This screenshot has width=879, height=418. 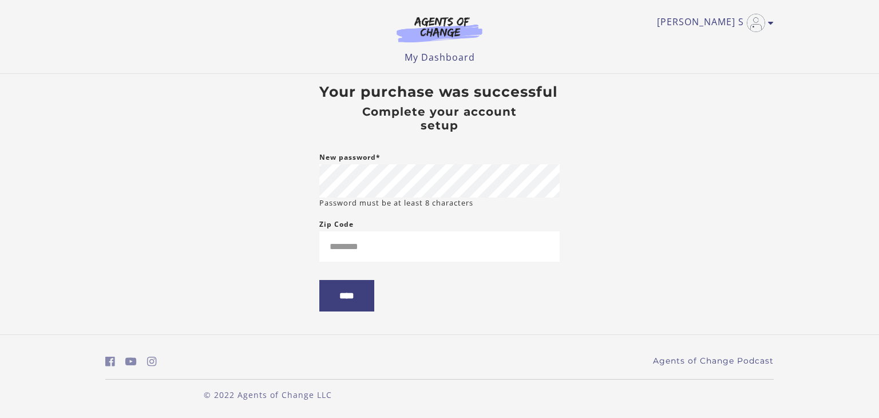 What do you see at coordinates (337, 224) in the screenshot?
I see `label: Zip Code` at bounding box center [337, 224].